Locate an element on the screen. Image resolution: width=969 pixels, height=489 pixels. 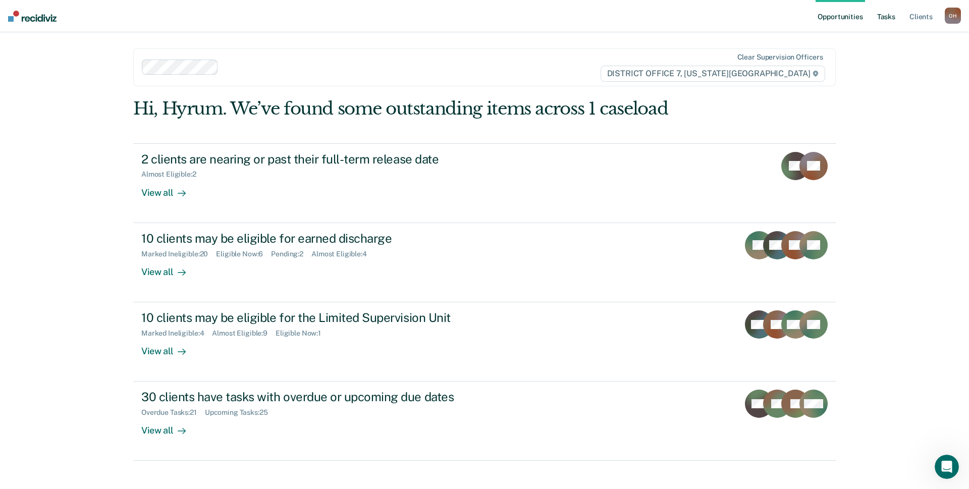
a: 30 clients have tasks with overdue or upcoming due datesOverdue Tasks:21Upcoming Tasks:25View all is located at coordinates (484, 421).